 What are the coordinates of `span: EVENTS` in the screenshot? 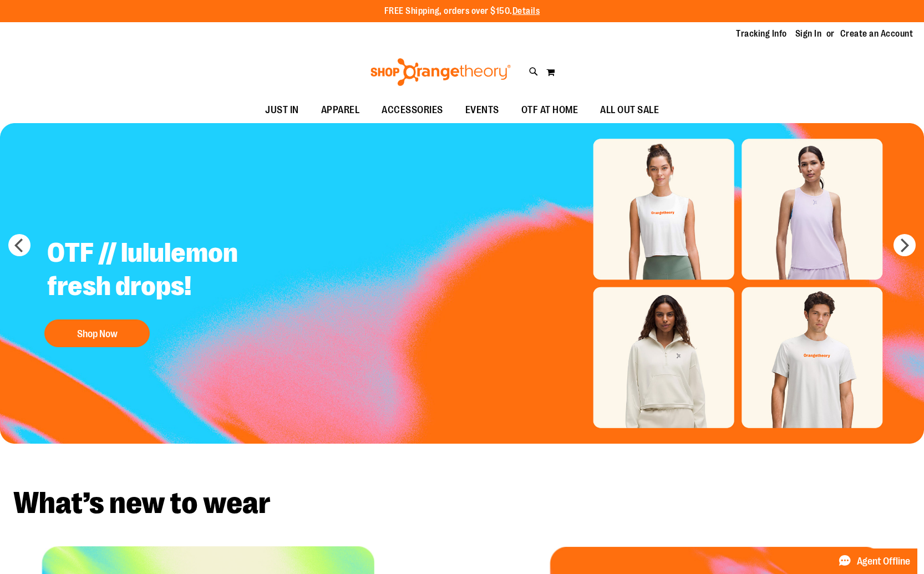 It's located at (482, 110).